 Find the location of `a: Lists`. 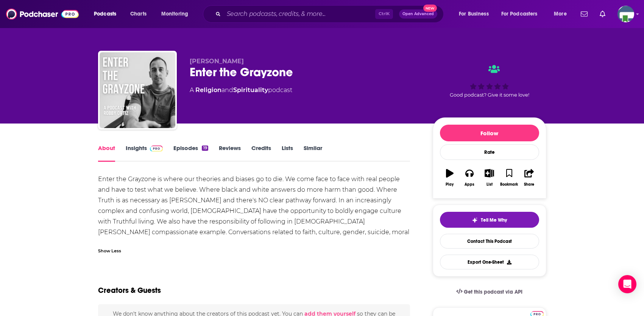

a: Lists is located at coordinates (288, 153).